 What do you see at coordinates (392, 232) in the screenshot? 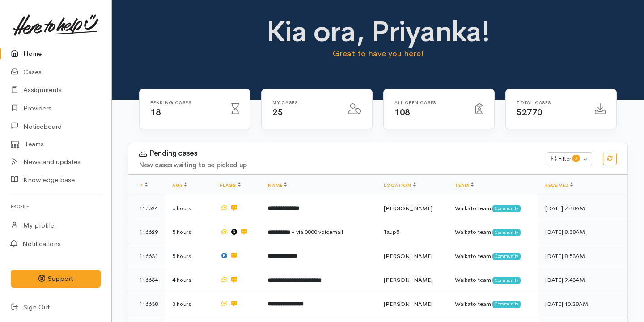
I see `span: Taupō` at bounding box center [392, 232].